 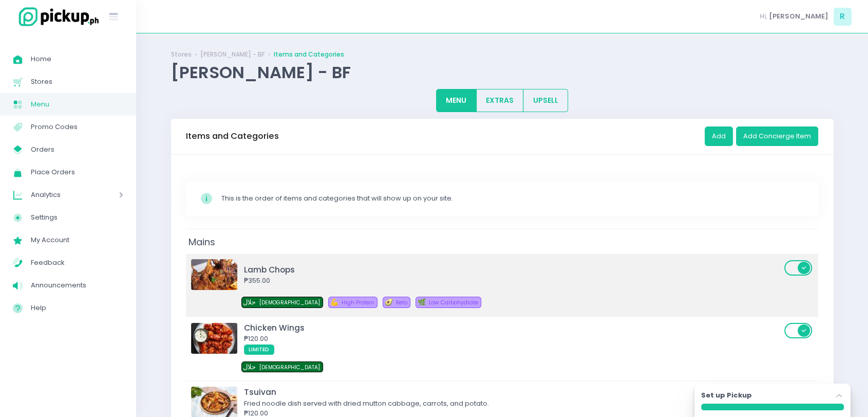 I want to click on div: ₱120.00, so click(x=513, y=339).